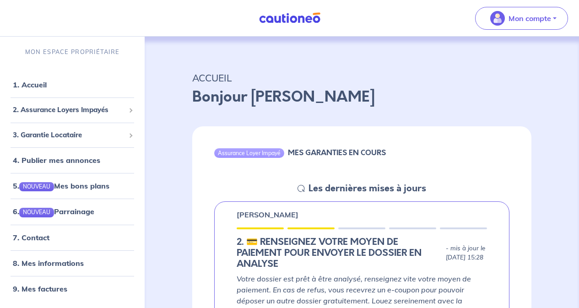 The width and height of the screenshot is (579, 308). What do you see at coordinates (529, 18) in the screenshot?
I see `p: Mon compte` at bounding box center [529, 18].